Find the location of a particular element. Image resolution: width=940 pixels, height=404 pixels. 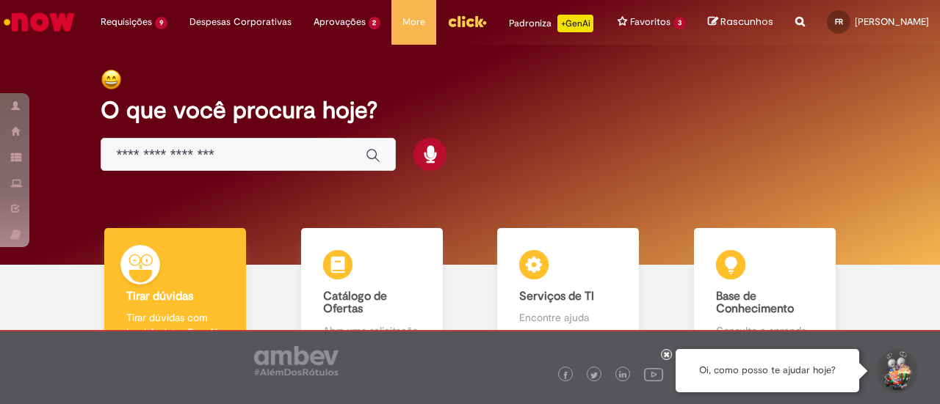

span: Aprovações is located at coordinates (339, 22).